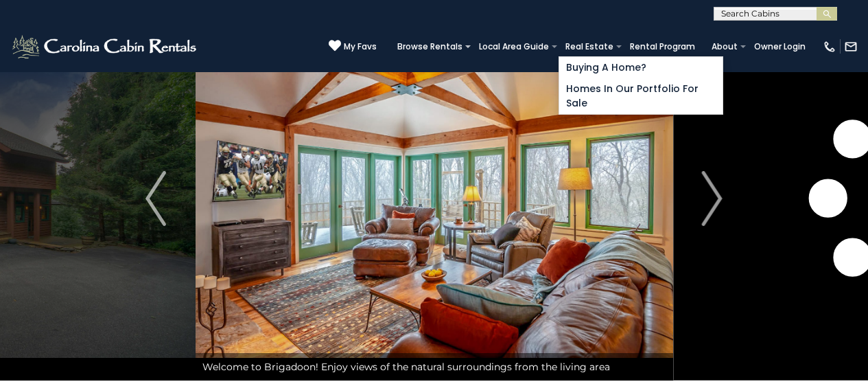  What do you see at coordinates (830, 47) in the screenshot?
I see `img: phone-regular-white.png` at bounding box center [830, 47].